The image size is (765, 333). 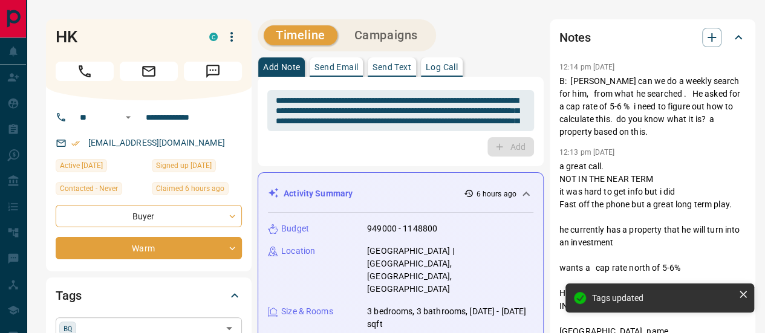 I want to click on p: 949000 - 1148800, so click(x=402, y=229).